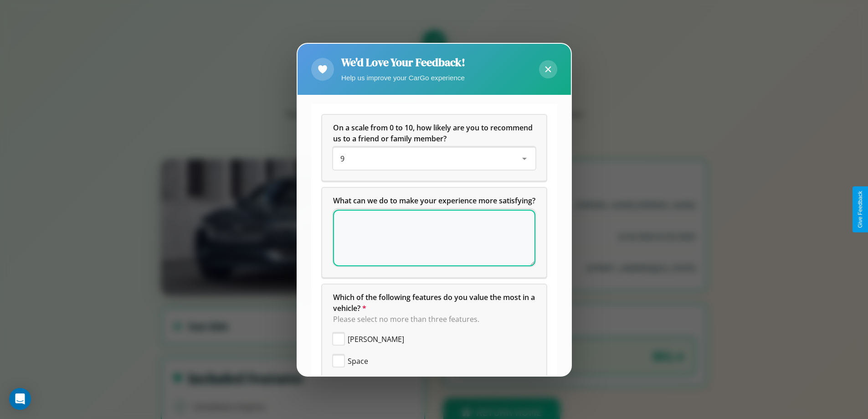  What do you see at coordinates (358, 361) in the screenshot?
I see `span: Space` at bounding box center [358, 361].